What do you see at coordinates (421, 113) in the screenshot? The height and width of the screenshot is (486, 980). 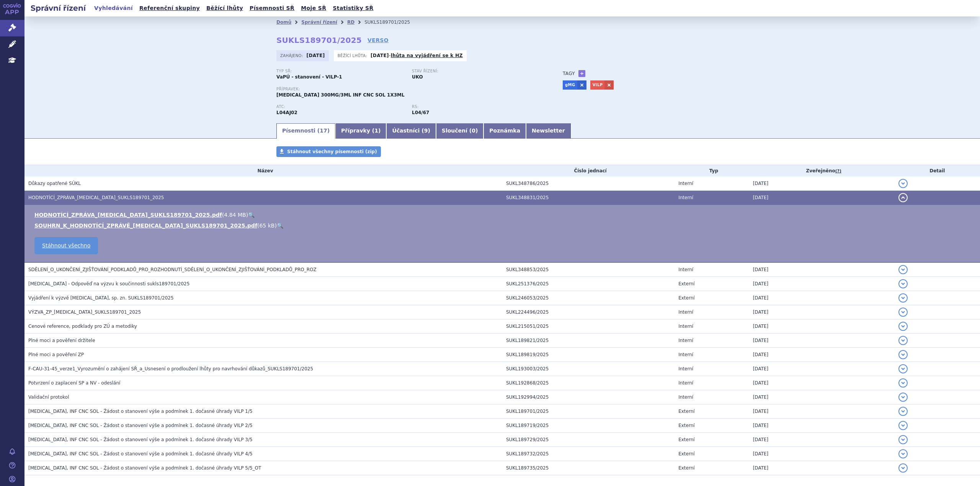 I see `strong: ravulizumab` at bounding box center [421, 113].